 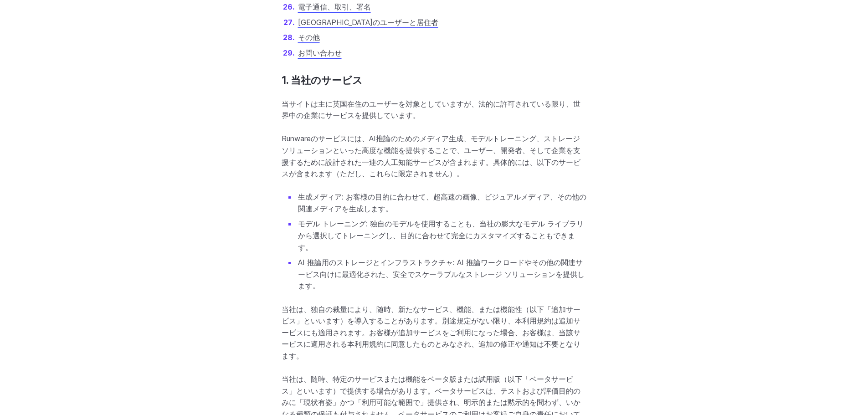 What do you see at coordinates (431, 333) in the screenshot?
I see `font: 当社は、独自の裁量により、随時、新たなサービス、機能、または機能性（以下「追加サービス」といいます）を導入することがあります。別途規定がない限り、本利用規約は追加サービスにも適用されます。お客様...` at bounding box center [431, 333].